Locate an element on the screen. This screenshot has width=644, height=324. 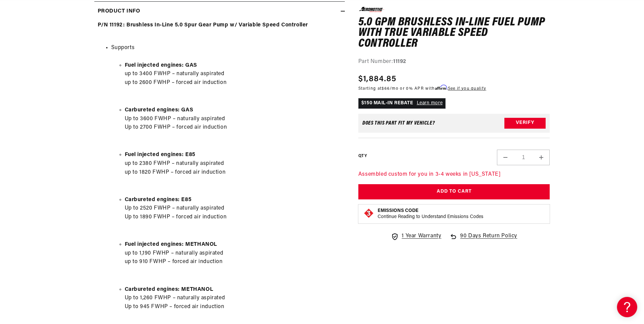
button: Verify is located at coordinates (525, 123).